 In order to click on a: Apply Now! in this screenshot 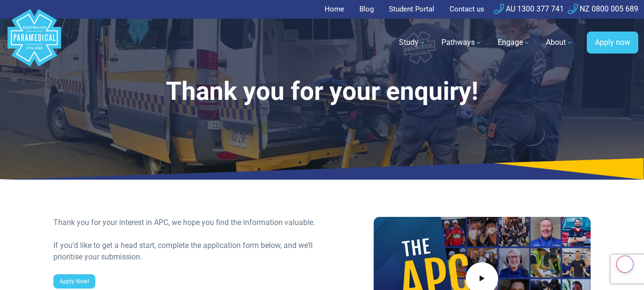, I will do `click(74, 281)`.